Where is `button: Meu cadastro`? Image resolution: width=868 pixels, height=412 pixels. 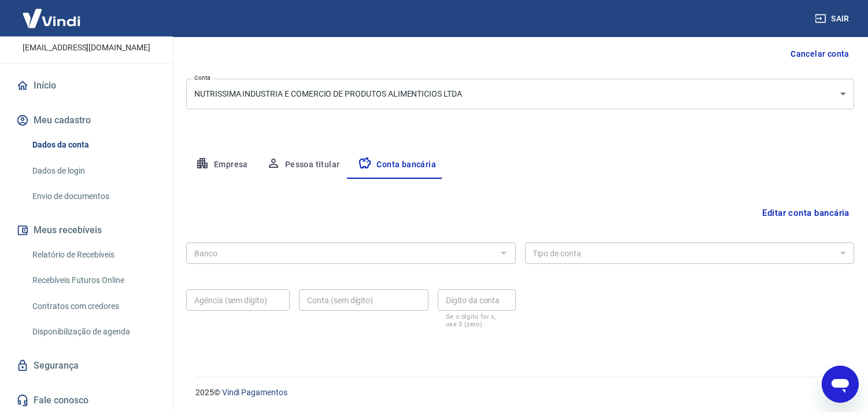
button: Meu cadastro is located at coordinates (86, 120).